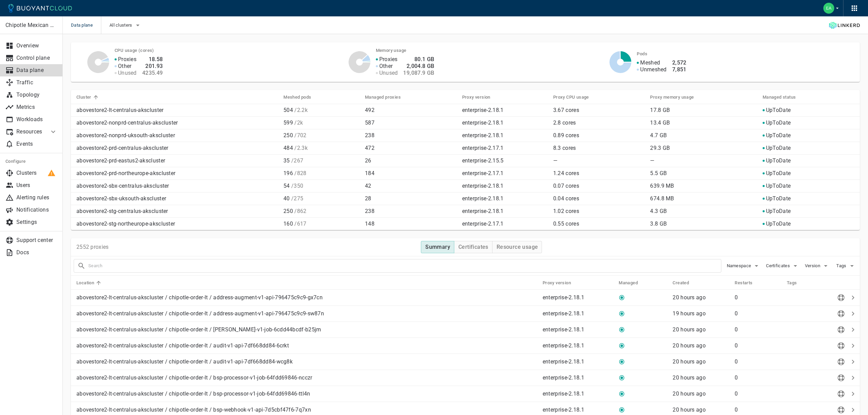  Describe the element at coordinates (321, 135) in the screenshot. I see `p: 250` at that location.